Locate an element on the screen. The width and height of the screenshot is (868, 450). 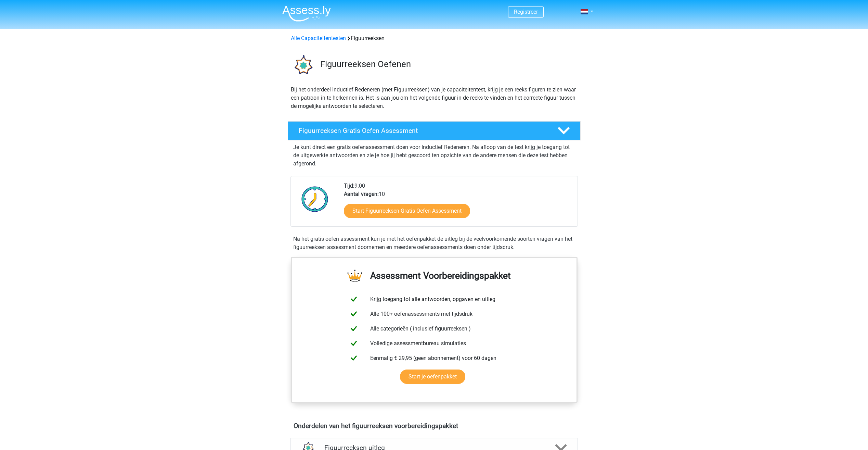
h4: Onderdelen van het figuurreeksen voorbereidingspakket is located at coordinates (434, 426).